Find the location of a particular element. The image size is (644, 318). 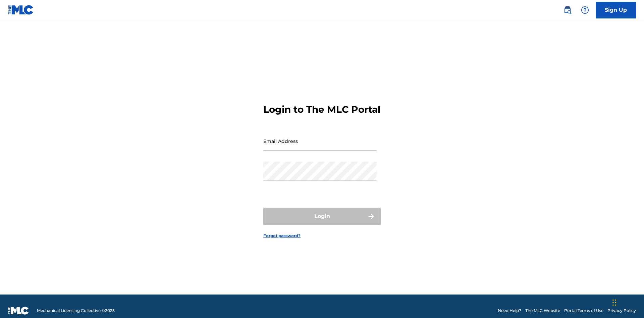

div: Drag is located at coordinates (615, 302).